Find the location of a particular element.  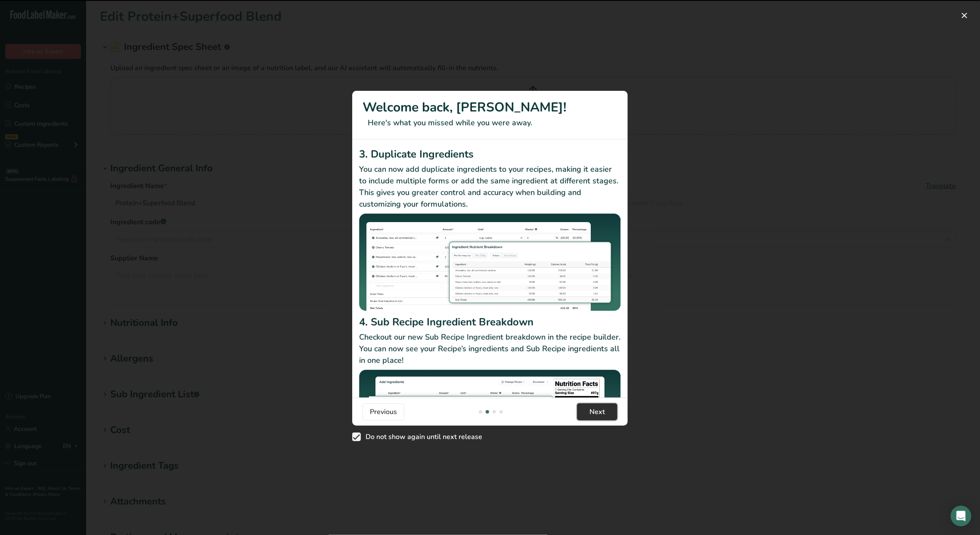

div: Open Intercom Messenger is located at coordinates (961, 516).